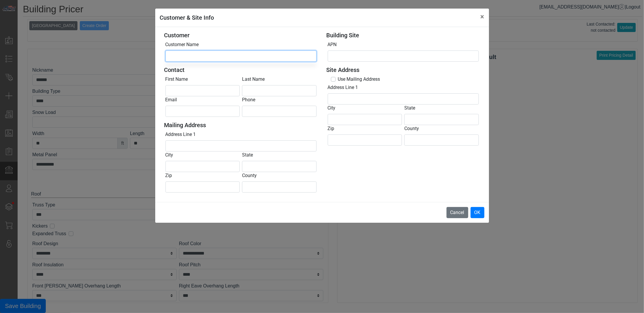 Image resolution: width=644 pixels, height=313 pixels. What do you see at coordinates (241, 35) in the screenshot?
I see `h5: Customer` at bounding box center [241, 35].